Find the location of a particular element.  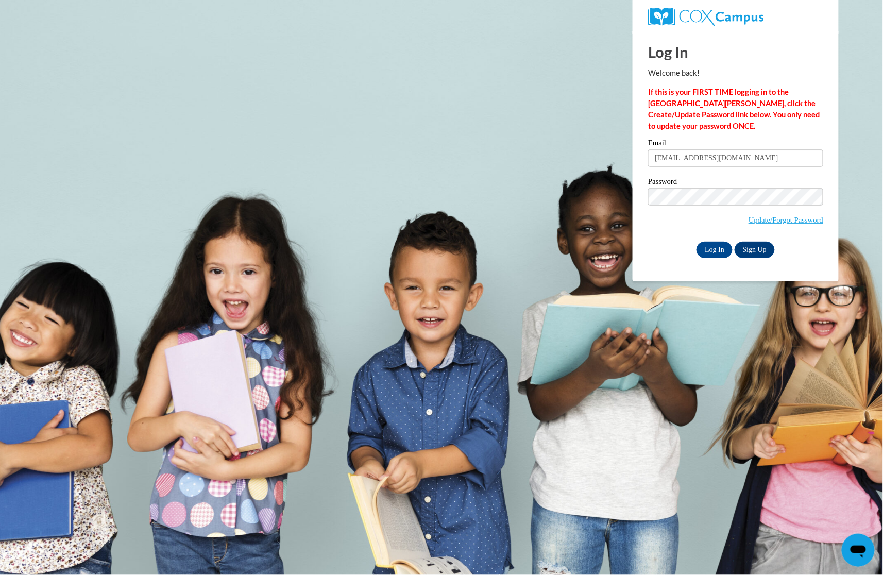

input: Log In is located at coordinates (715, 250).